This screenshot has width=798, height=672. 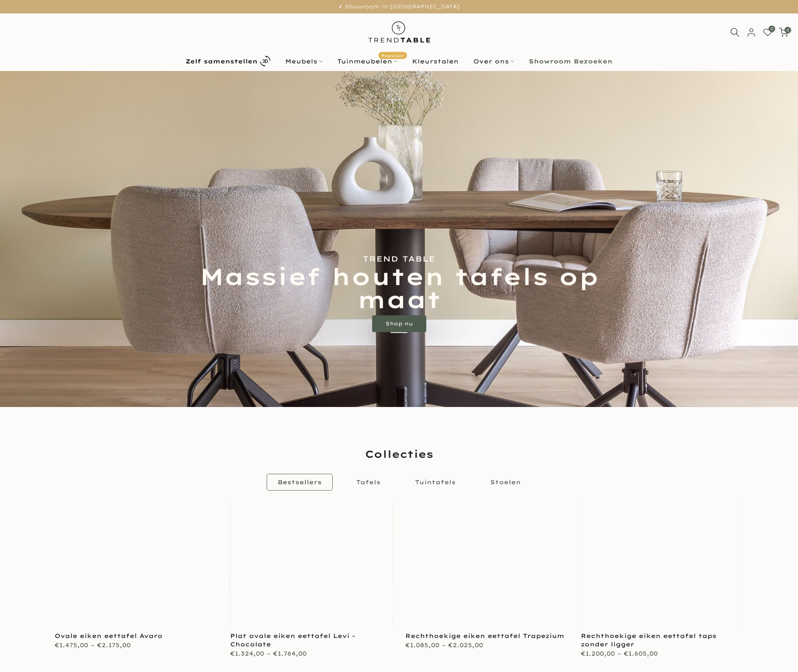 I want to click on div: €1.475,00 – €2.175,00, so click(x=136, y=645).